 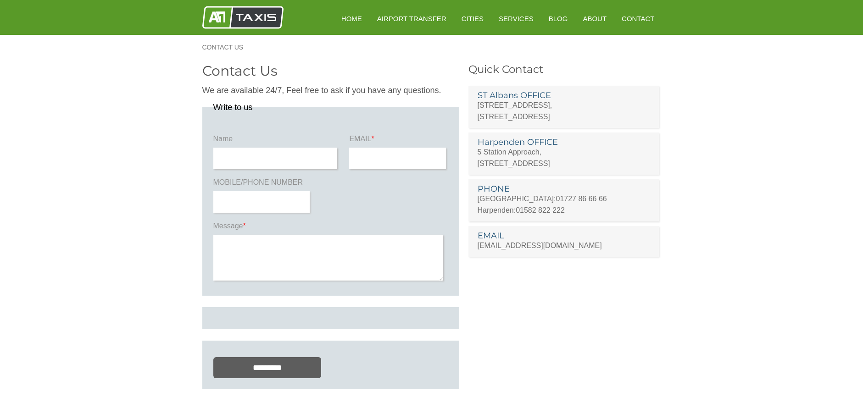 What do you see at coordinates (233, 107) in the screenshot?
I see `legend: Write to us` at bounding box center [233, 107].